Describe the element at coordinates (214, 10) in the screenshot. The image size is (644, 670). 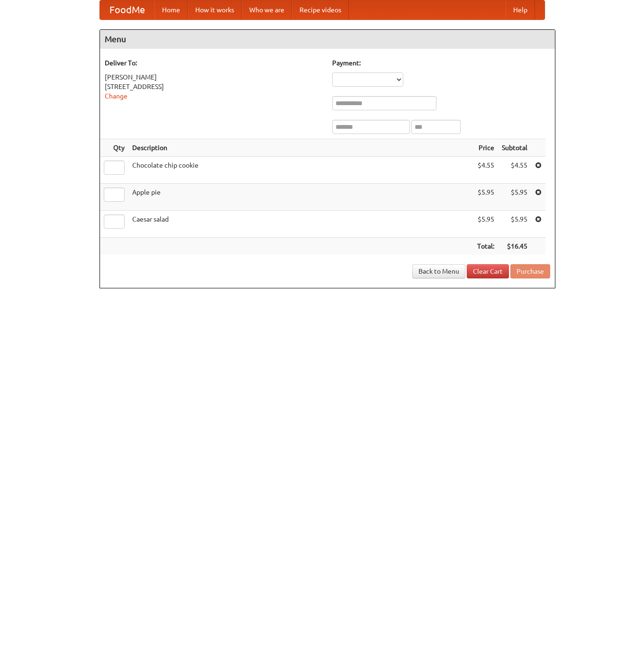
I see `a: How it works` at that location.